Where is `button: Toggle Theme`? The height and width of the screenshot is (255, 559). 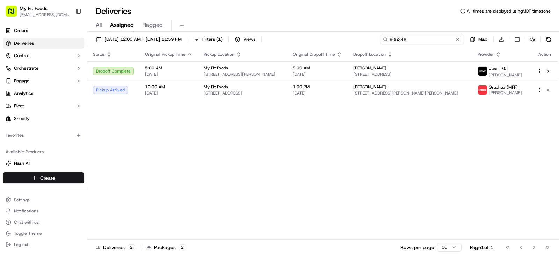 button: Toggle Theme is located at coordinates (43, 234).